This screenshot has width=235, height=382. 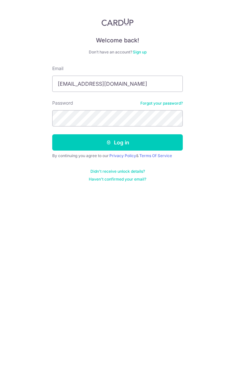 What do you see at coordinates (117, 22) in the screenshot?
I see `img: CardUp Logo` at bounding box center [117, 22].